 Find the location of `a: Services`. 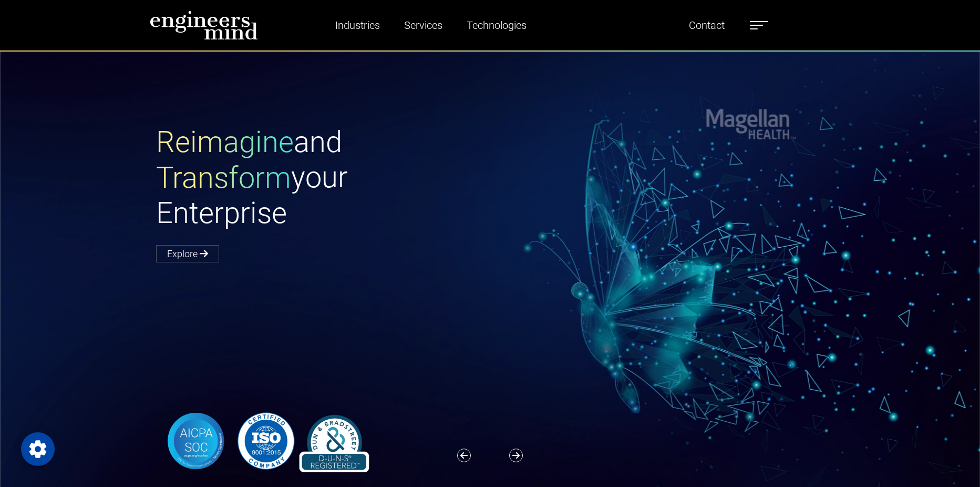

a: Services is located at coordinates (422, 25).